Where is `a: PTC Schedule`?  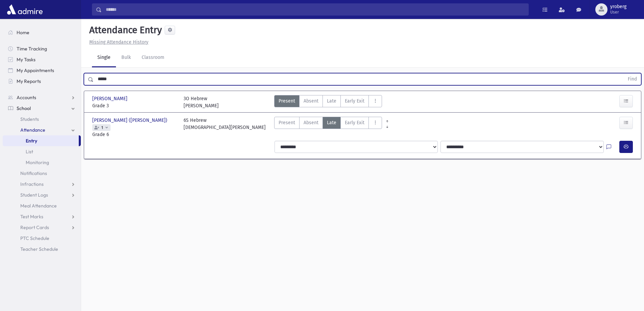
a: PTC Schedule is located at coordinates (41, 238).